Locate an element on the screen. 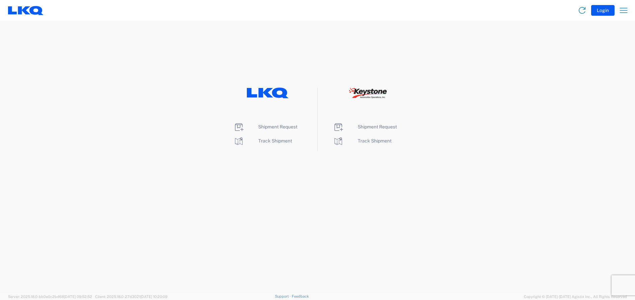 The width and height of the screenshot is (635, 300). span: Client: 2025.18.0-27d3021 is located at coordinates (131, 297).